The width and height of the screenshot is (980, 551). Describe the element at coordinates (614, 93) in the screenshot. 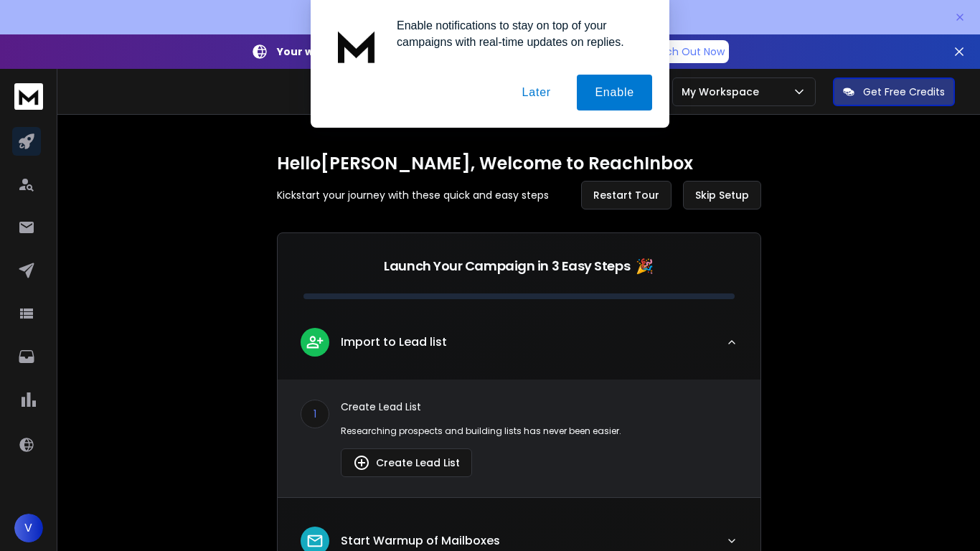

I see `button: Enable` at that location.